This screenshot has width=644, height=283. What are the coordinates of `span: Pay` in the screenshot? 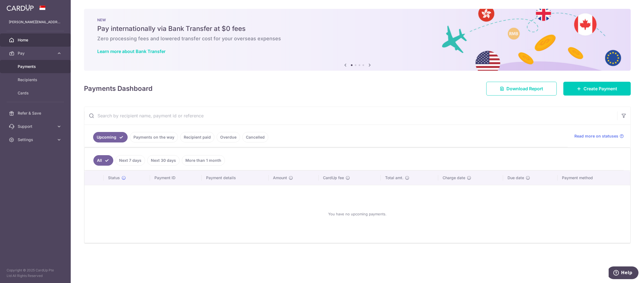 It's located at (36, 53).